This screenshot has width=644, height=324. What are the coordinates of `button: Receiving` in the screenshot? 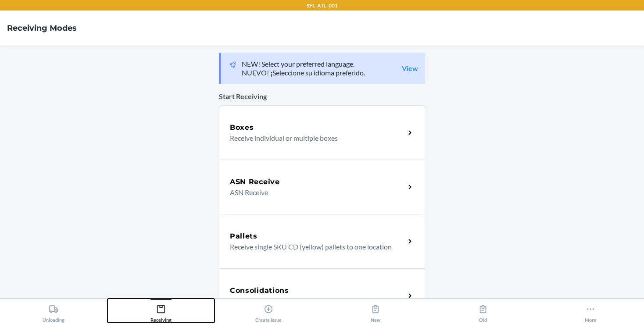 It's located at (161, 310).